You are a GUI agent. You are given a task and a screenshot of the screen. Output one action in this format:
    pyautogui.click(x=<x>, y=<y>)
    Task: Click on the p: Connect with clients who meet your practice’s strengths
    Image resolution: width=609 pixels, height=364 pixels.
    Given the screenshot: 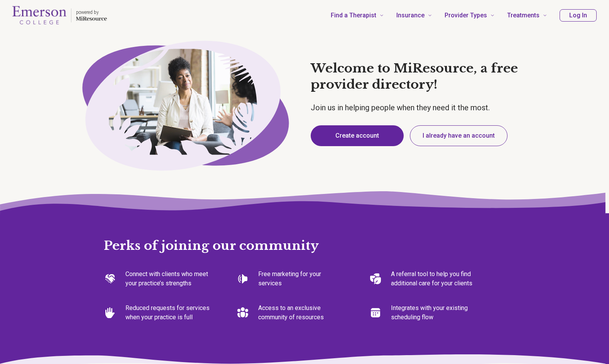 What is the action you would take?
    pyautogui.click(x=169, y=279)
    